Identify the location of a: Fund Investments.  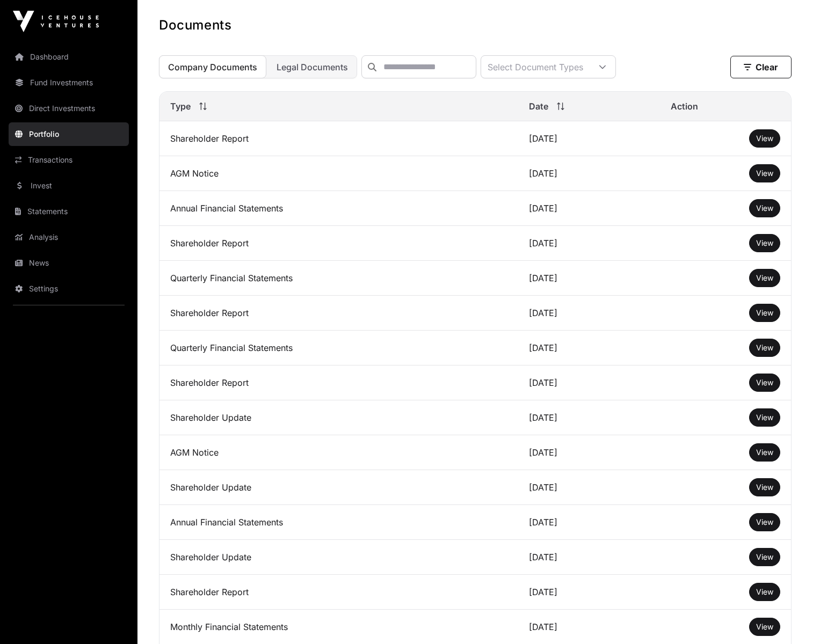
(69, 83).